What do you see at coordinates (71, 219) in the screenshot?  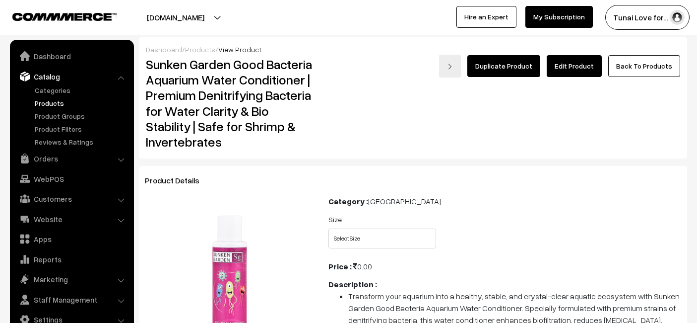 I see `a: Website` at bounding box center [71, 219].